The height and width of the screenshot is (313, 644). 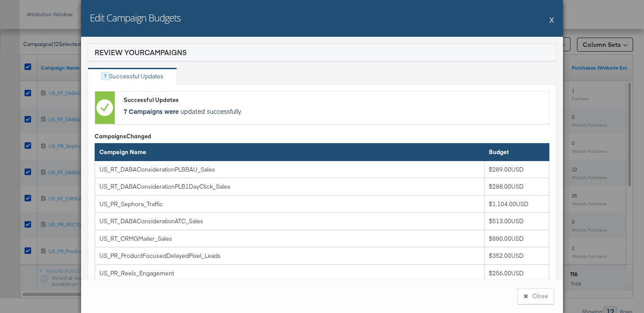 What do you see at coordinates (275, 187) in the screenshot?
I see `div: US_RT_DABAConsiderationPLB1DayClick_Sales` at bounding box center [275, 187].